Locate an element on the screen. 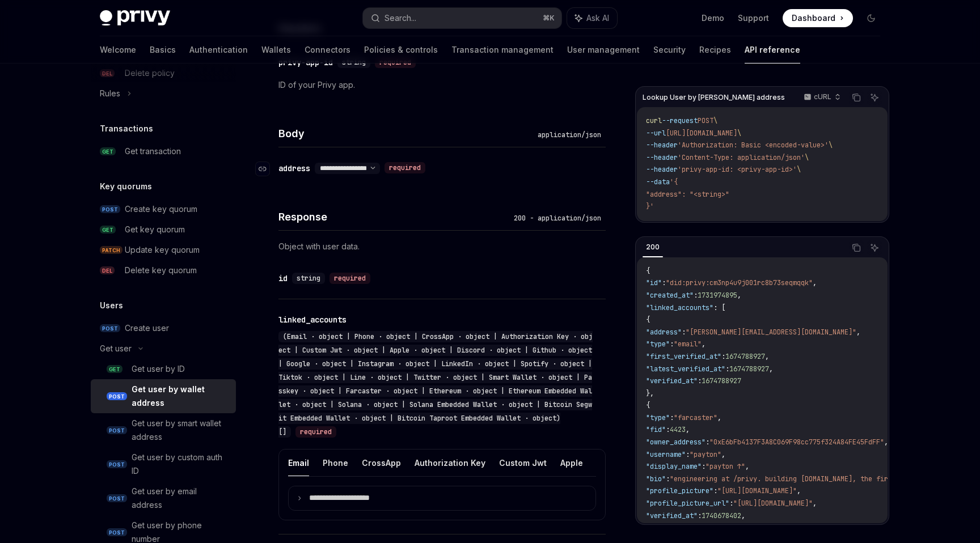  span: "email" is located at coordinates (687, 344).